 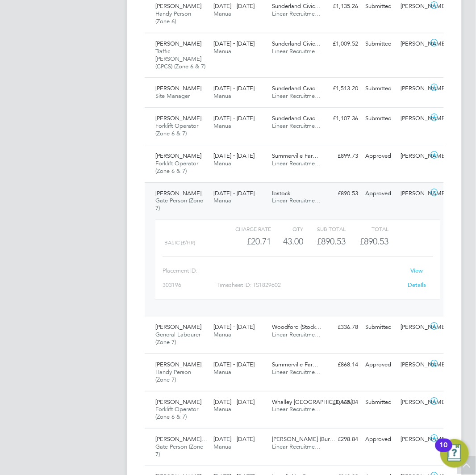 I want to click on div: Placement ID: 303196, so click(x=189, y=278).